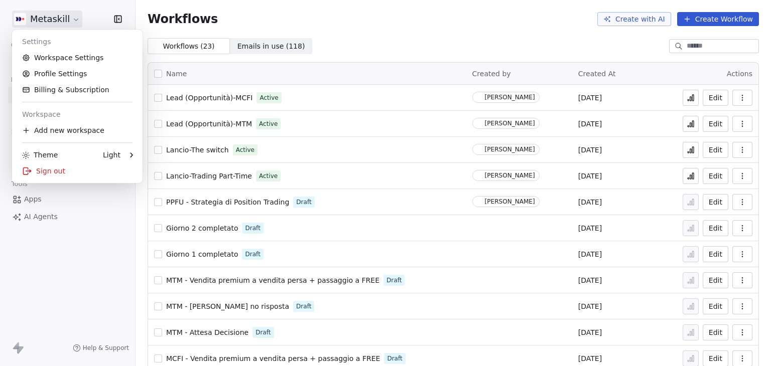 Image resolution: width=771 pixels, height=366 pixels. What do you see at coordinates (77, 114) in the screenshot?
I see `div: Workspace` at bounding box center [77, 114].